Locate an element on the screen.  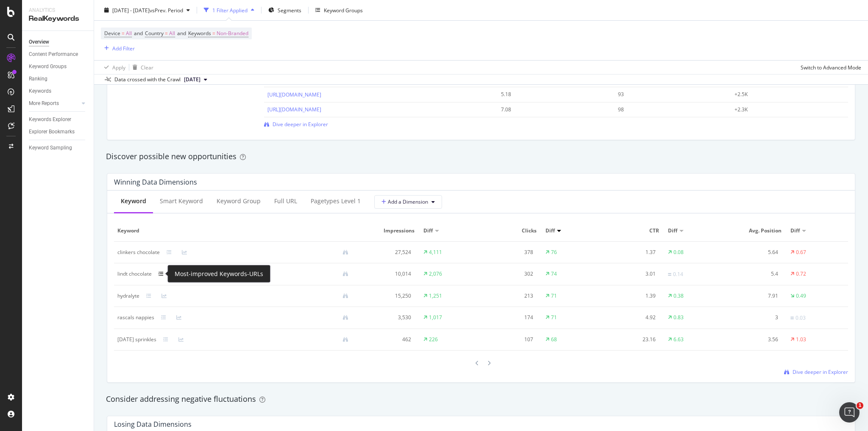
div: Content Performance is located at coordinates (54, 54).